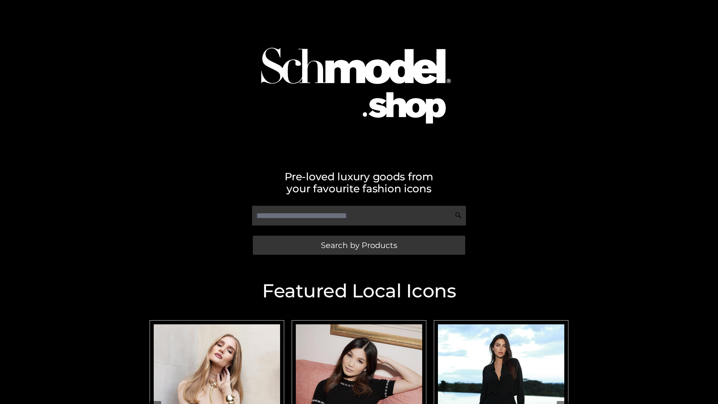  What do you see at coordinates (459, 215) in the screenshot?
I see `img: Search Icon` at bounding box center [459, 215].